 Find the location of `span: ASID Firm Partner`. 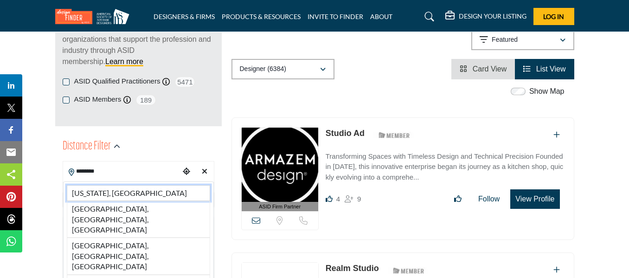

span: ASID Firm Partner is located at coordinates (280, 206).